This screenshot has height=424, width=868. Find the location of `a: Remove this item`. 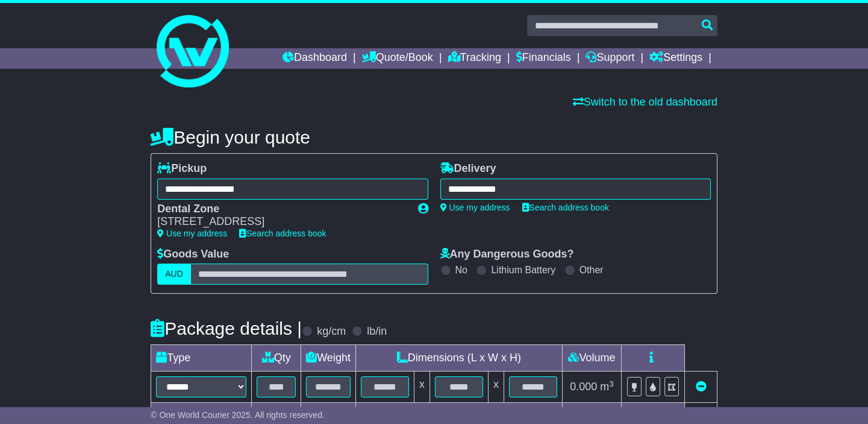

a: Remove this item is located at coordinates (700, 386).